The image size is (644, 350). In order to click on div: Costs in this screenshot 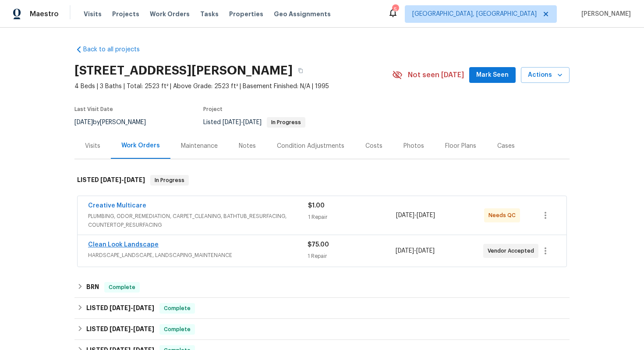, I will do `click(374, 146)`.